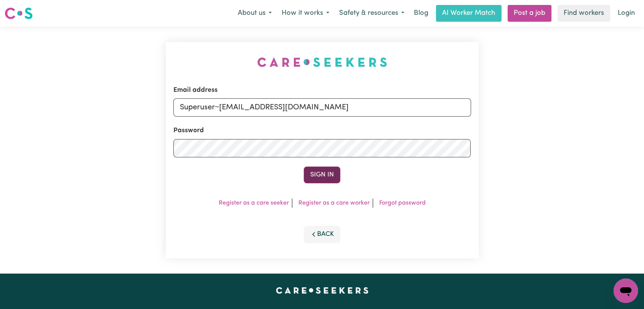 This screenshot has width=644, height=309. What do you see at coordinates (334, 203) in the screenshot?
I see `a: Register as a care worker` at bounding box center [334, 203].